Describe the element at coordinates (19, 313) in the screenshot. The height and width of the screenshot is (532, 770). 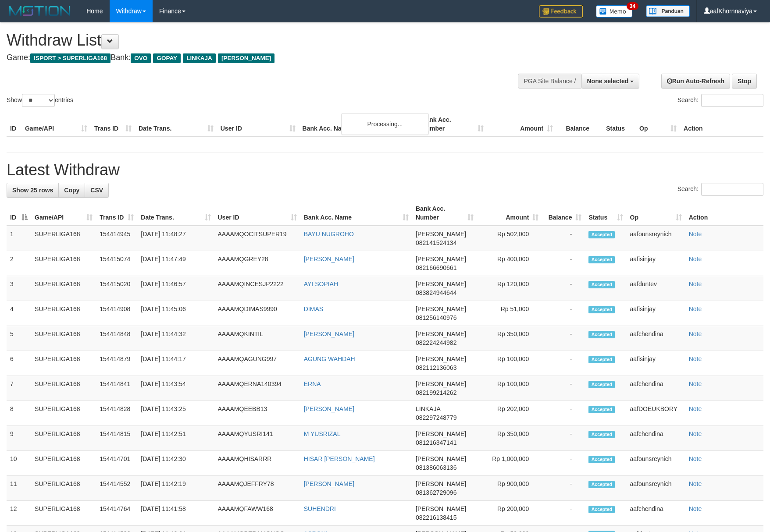
I see `td: 4` at that location.